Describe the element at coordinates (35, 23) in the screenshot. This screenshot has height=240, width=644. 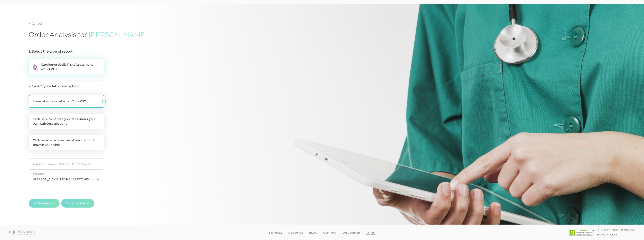
I see `a: Cancel` at that location.